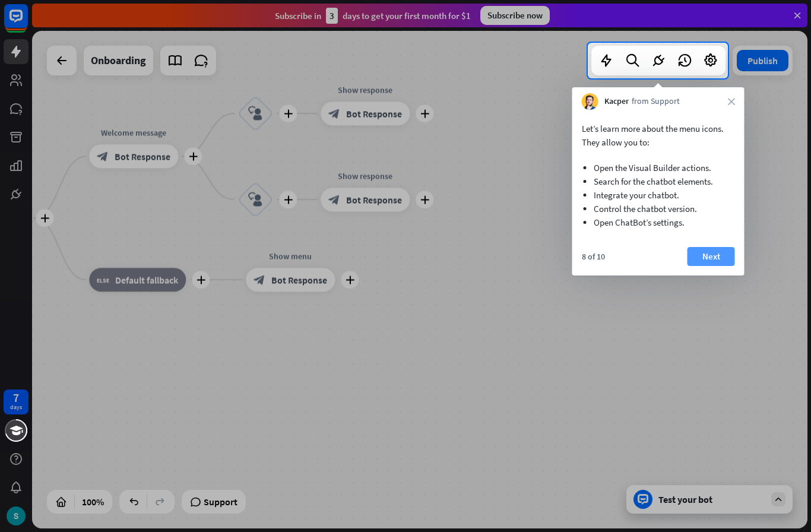  I want to click on li: Open the Visual Builder actions., so click(658, 168).